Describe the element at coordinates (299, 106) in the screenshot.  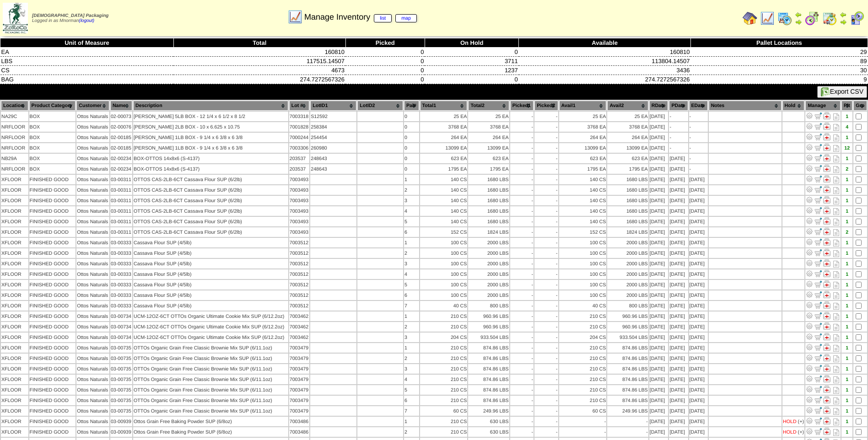
I see `th: Lot #` at that location.